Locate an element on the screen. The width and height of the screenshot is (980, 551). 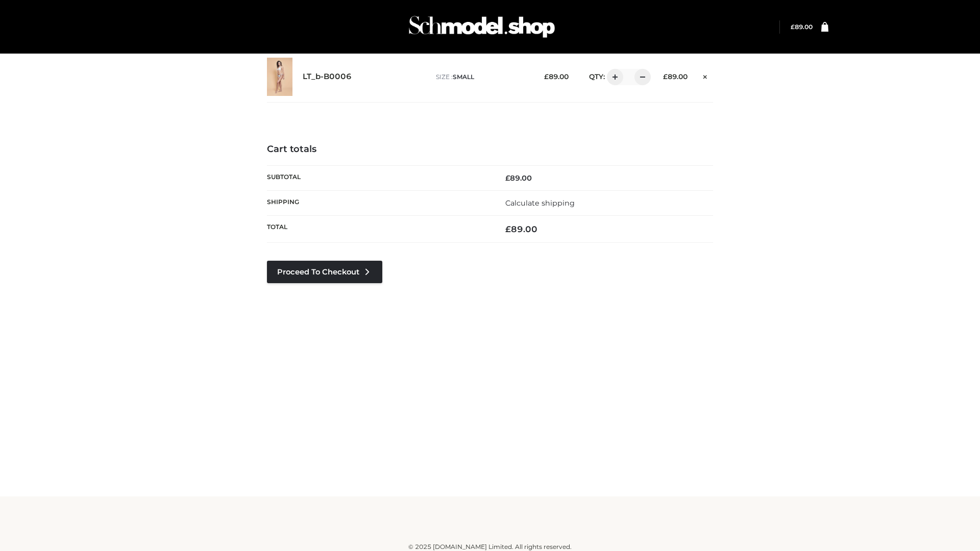
a: Schmodel Admin 964 is located at coordinates (482, 26).